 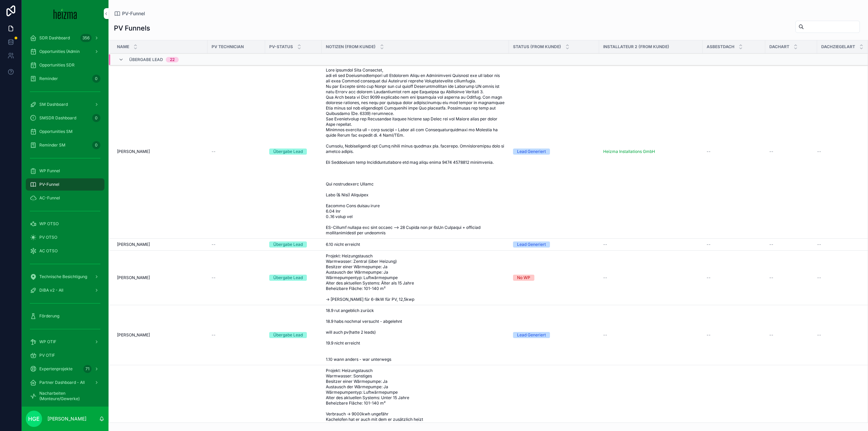 What do you see at coordinates (65, 52) in the screenshot?
I see `a: Opportunities (Admin` at bounding box center [65, 52].